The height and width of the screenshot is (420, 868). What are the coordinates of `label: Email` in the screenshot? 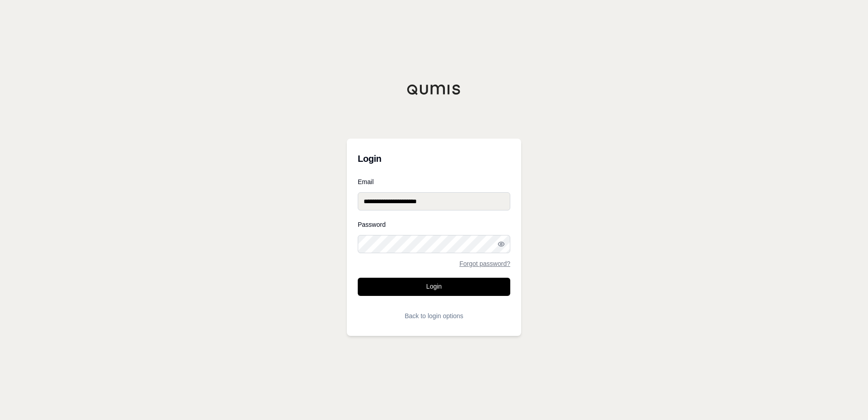 It's located at (434, 182).